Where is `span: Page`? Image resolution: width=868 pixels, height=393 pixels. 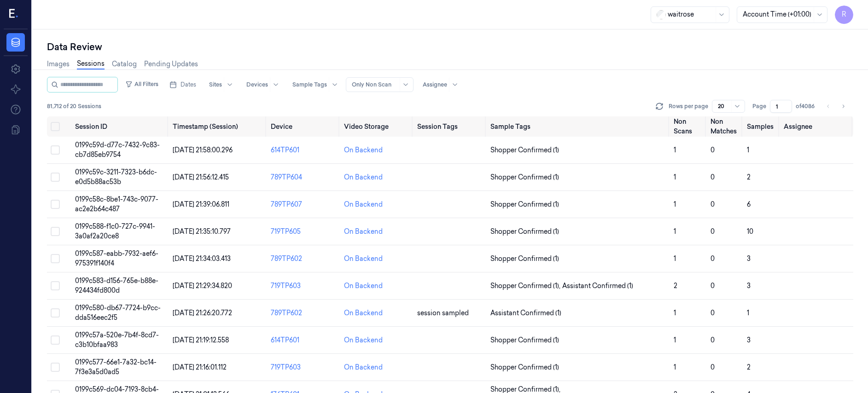 span: Page is located at coordinates (759, 107).